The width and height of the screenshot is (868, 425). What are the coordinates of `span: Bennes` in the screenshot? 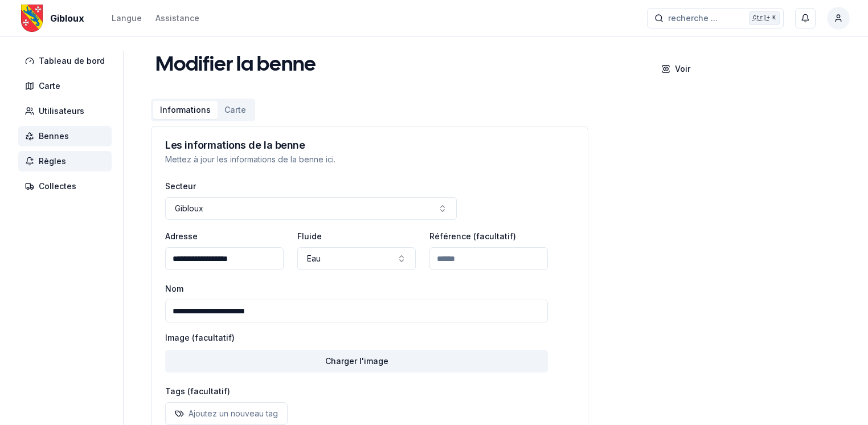 It's located at (53, 136).